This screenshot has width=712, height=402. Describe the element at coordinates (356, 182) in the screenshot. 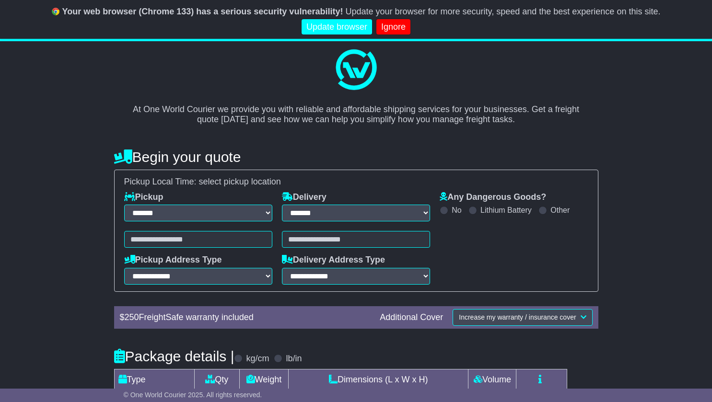

I see `div: Pickup Local Time:` at that location.